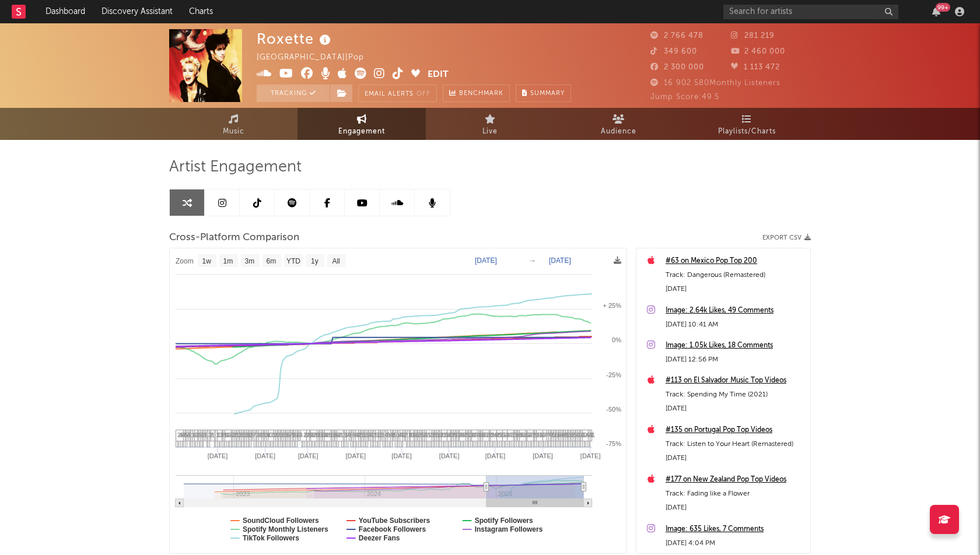 The image size is (980, 555). What do you see at coordinates (425, 435) in the screenshot?
I see `span: 51` at bounding box center [425, 435].